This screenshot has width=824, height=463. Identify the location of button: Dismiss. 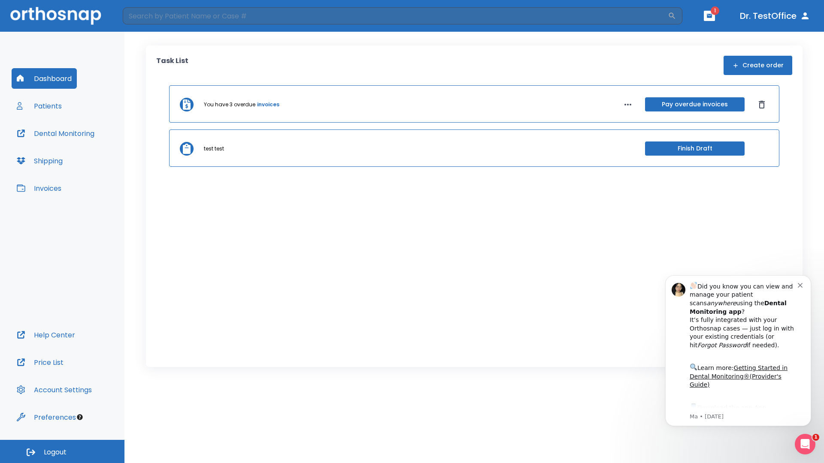
(762, 105).